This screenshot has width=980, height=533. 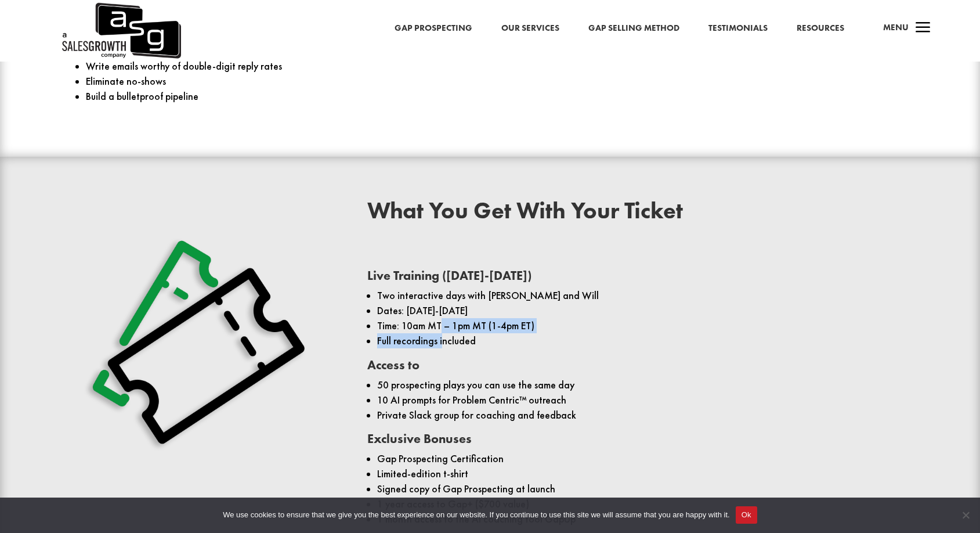 What do you see at coordinates (923, 28) in the screenshot?
I see `span: a` at bounding box center [923, 28].